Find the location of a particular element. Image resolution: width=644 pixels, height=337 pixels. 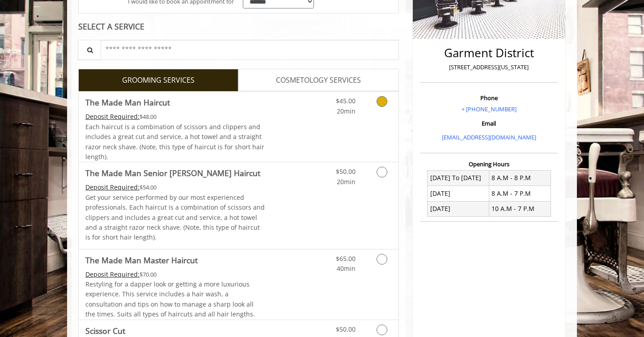

span: $65.00 is located at coordinates (346, 259).